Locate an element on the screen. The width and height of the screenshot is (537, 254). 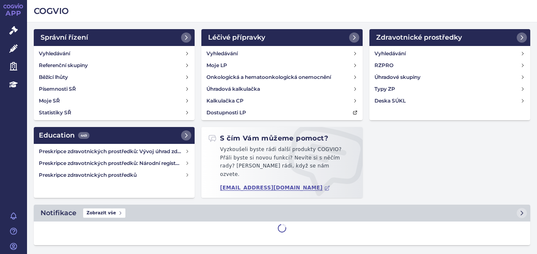
a: Zdravotnické prostředky is located at coordinates (449, 38).